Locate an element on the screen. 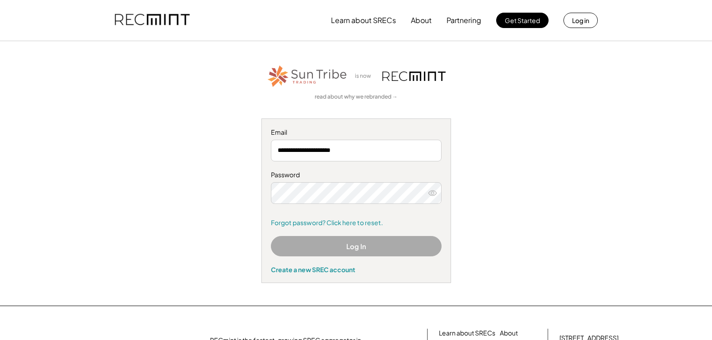  img: STT_Horizontal_Logo%2B-%2BColor.png is located at coordinates (307, 76).